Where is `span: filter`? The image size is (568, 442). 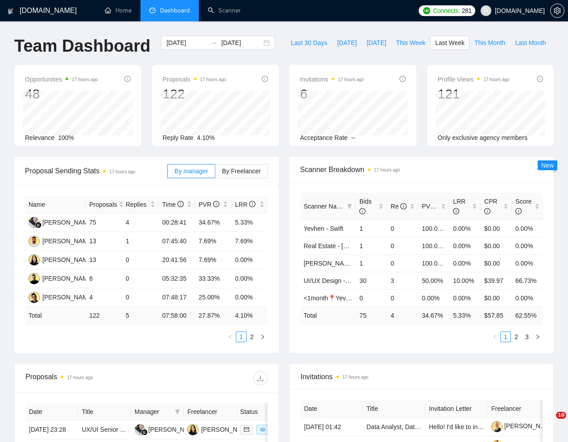 span: filter is located at coordinates (177, 412).